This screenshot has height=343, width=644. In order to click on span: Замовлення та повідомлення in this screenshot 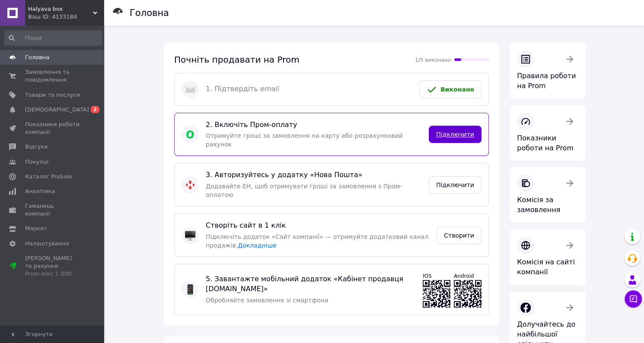, I will do `click(52, 76)`.